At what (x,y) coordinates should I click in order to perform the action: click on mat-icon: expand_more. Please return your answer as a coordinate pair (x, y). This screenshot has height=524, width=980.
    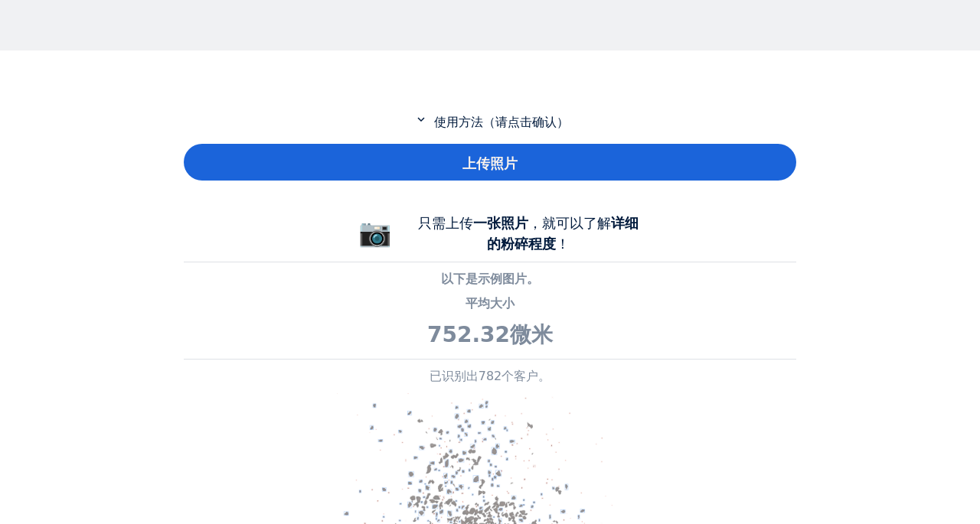
    Looking at the image, I should click on (421, 120).